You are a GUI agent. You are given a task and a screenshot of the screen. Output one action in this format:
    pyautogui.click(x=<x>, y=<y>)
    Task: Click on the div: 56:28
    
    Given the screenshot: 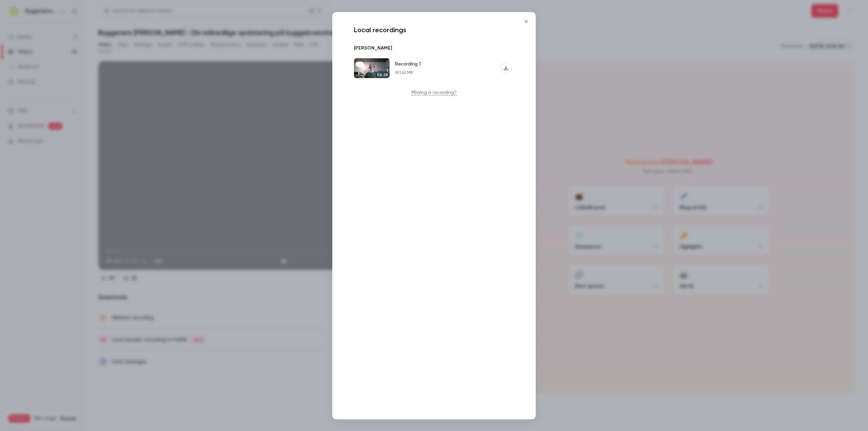 What is the action you would take?
    pyautogui.click(x=382, y=75)
    